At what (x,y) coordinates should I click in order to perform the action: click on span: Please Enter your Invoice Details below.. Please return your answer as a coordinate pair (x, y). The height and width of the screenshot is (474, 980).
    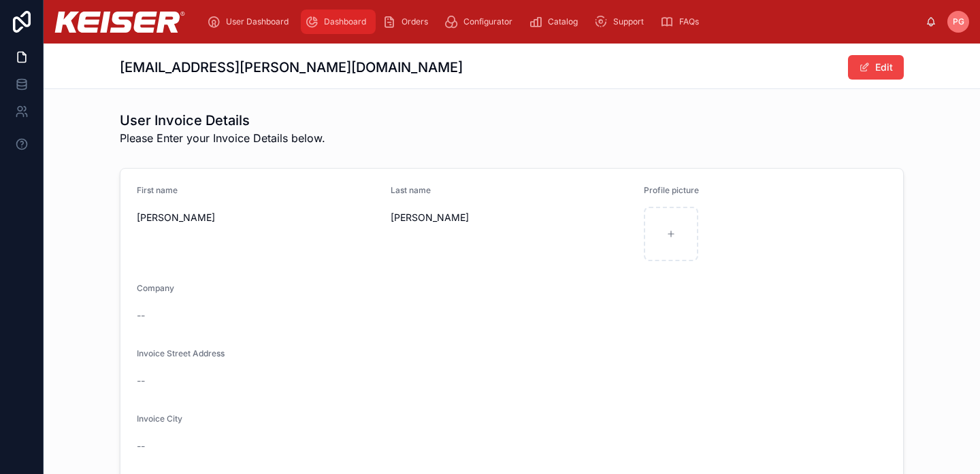
    Looking at the image, I should click on (222, 138).